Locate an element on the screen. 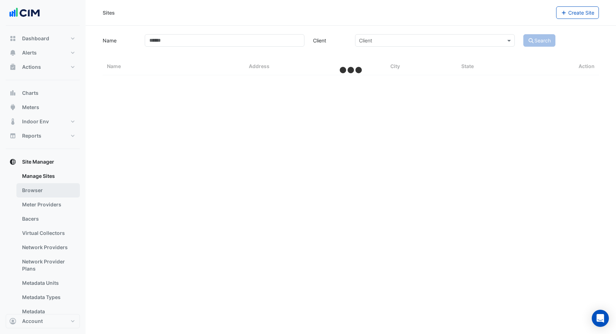 The image size is (616, 334). span: State is located at coordinates (467, 66).